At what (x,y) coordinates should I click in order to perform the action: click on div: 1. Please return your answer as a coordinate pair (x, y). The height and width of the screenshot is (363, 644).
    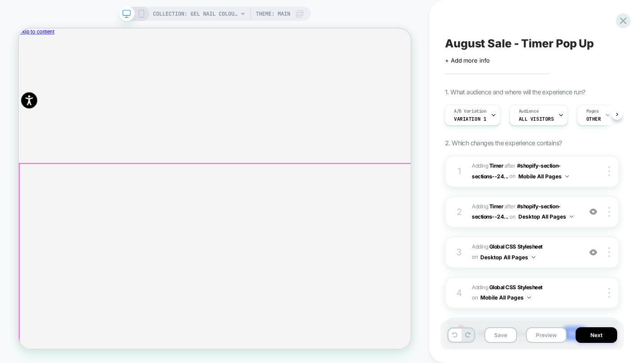
    Looking at the image, I should click on (460, 171).